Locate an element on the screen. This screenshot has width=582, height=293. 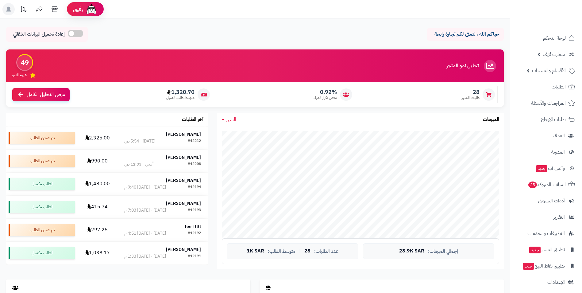
a: الطلبات is located at coordinates (546, 87).